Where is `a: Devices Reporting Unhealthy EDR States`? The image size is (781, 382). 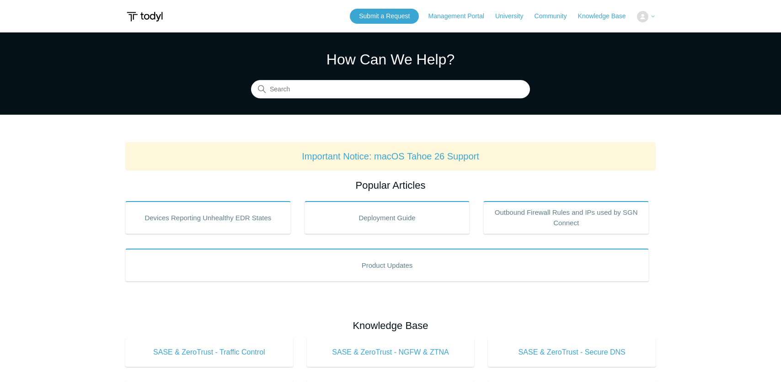 a: Devices Reporting Unhealthy EDR States is located at coordinates (208, 218).